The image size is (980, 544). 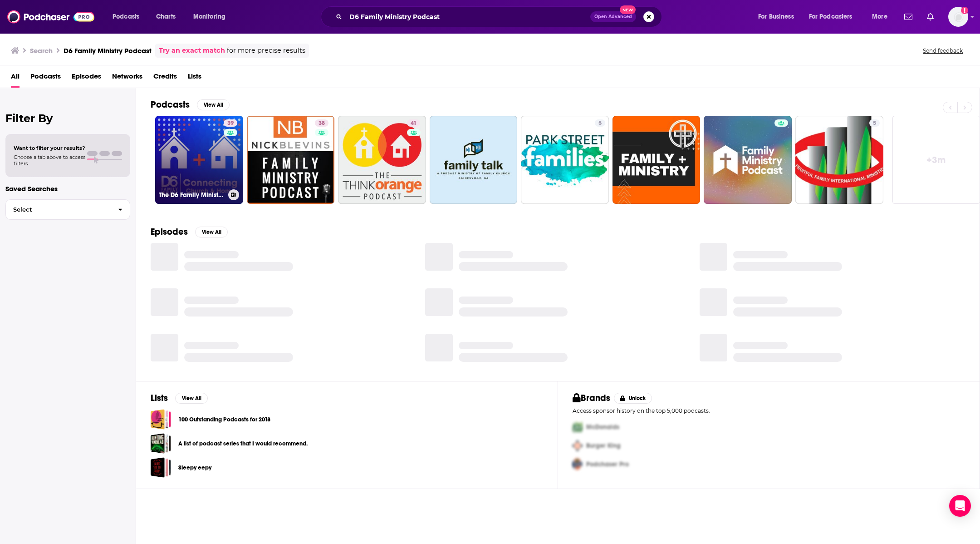 What do you see at coordinates (413, 123) in the screenshot?
I see `span: 41` at bounding box center [413, 123].